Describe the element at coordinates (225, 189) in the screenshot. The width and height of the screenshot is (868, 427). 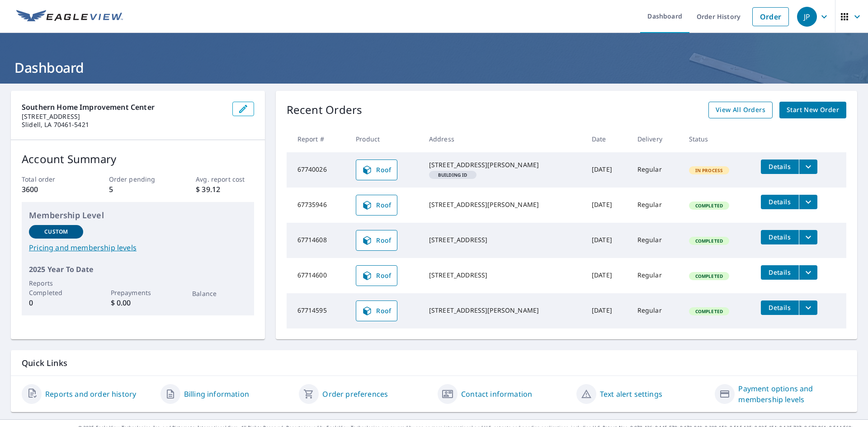
I see `p: $ 39.12` at that location.